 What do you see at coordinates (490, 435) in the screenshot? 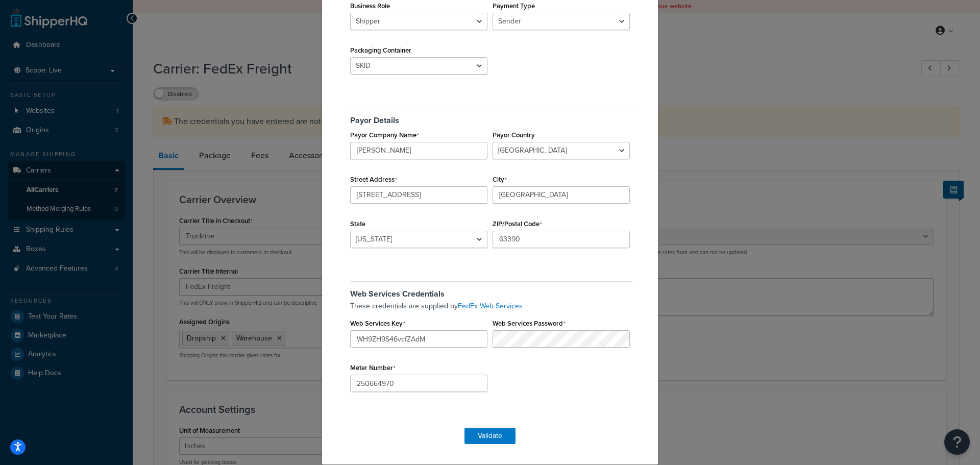
I see `button: Validate` at bounding box center [490, 435].